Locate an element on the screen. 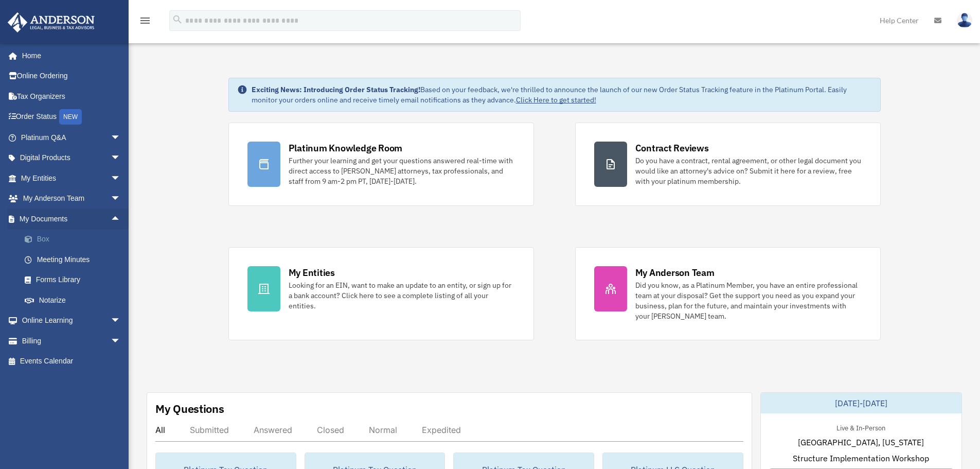 The image size is (980, 469). a: Events Calendar is located at coordinates (71, 361).